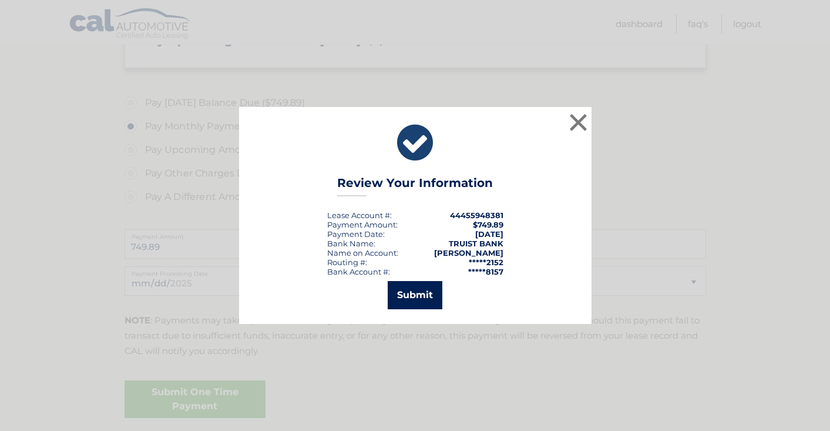  Describe the element at coordinates (488, 224) in the screenshot. I see `span: $749.89` at that location.